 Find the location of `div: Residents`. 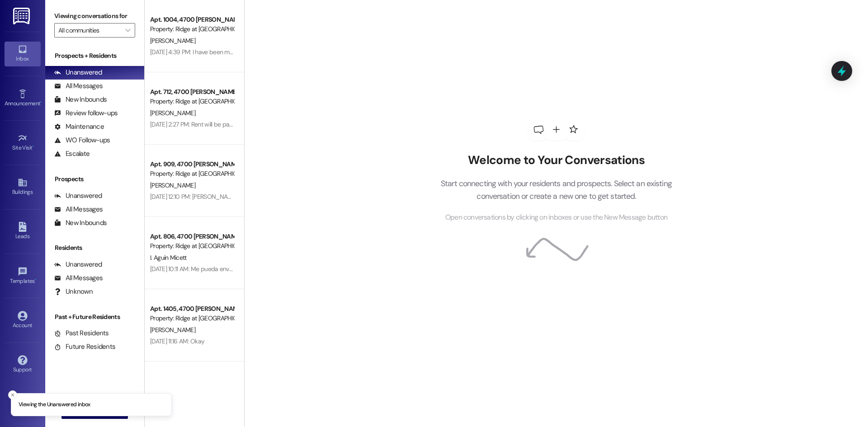

div: Residents is located at coordinates (95, 247).